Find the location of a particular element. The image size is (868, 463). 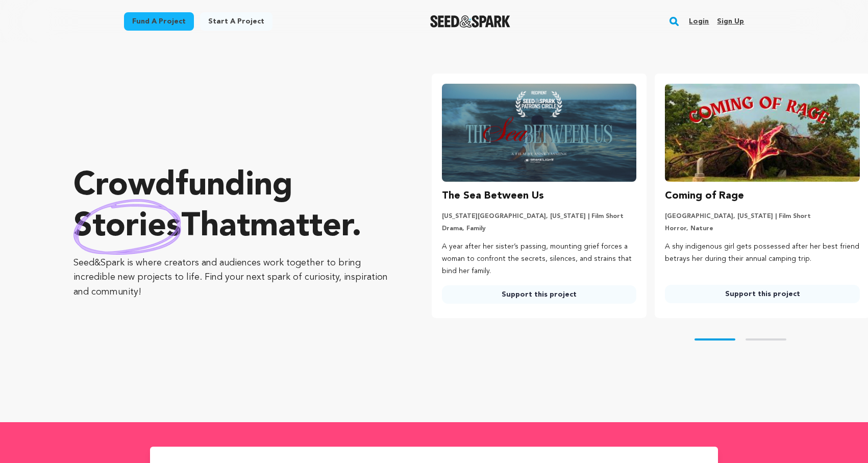

p: Crowdfunding that . is located at coordinates (232, 207).